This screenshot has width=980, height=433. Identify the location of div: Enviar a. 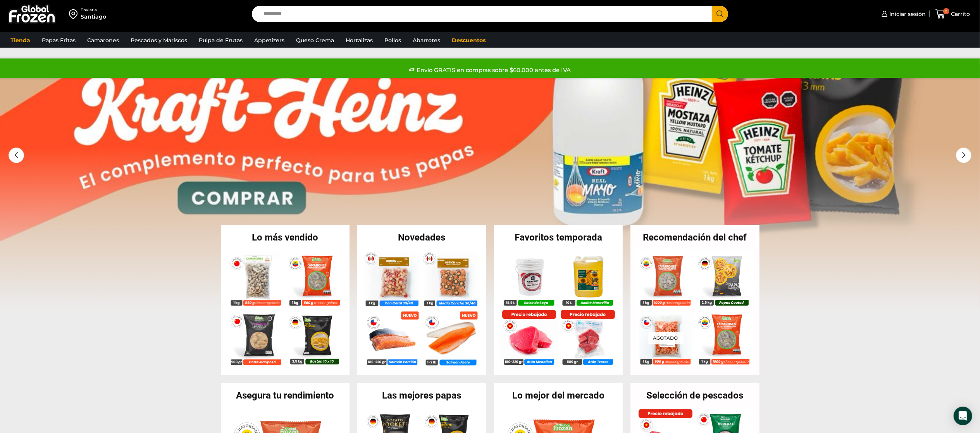
(94, 10).